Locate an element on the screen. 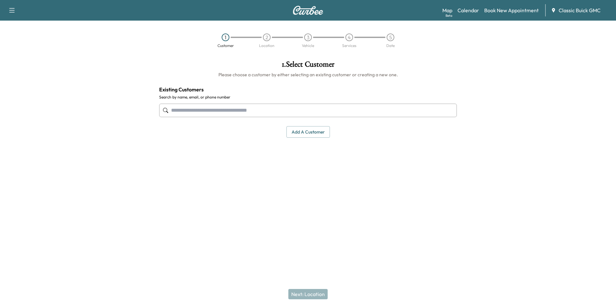 The height and width of the screenshot is (307, 616). div: Location is located at coordinates (267, 46).